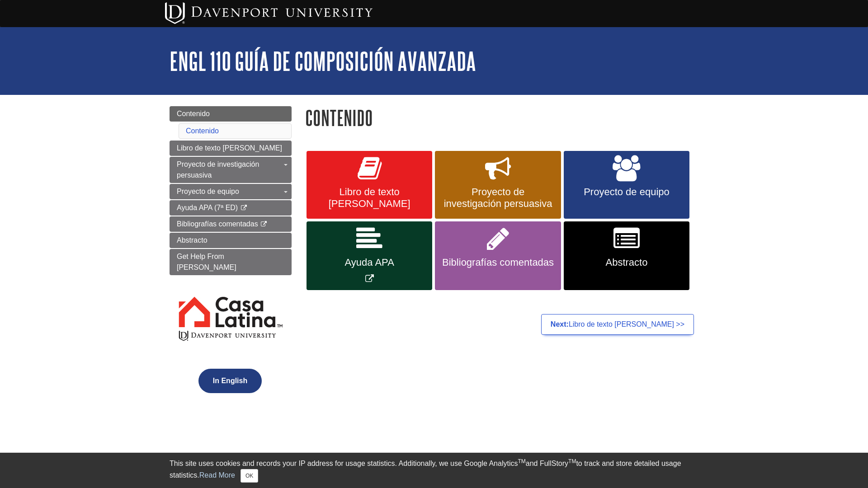  Describe the element at coordinates (560, 324) in the screenshot. I see `strong: Next:` at that location.